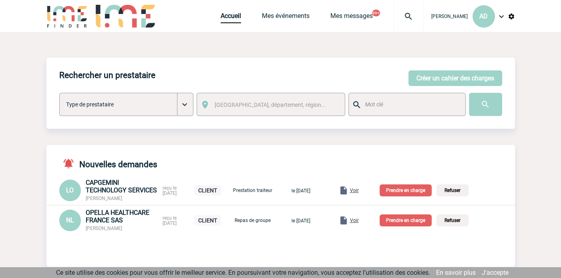  What do you see at coordinates (70, 220) in the screenshot?
I see `span: NL` at bounding box center [70, 220].